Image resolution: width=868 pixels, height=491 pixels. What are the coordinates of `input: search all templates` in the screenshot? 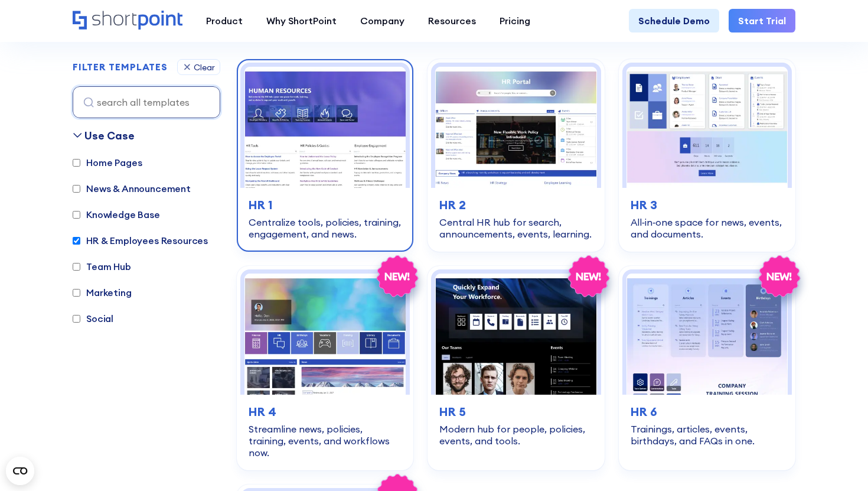 It's located at (146, 103).